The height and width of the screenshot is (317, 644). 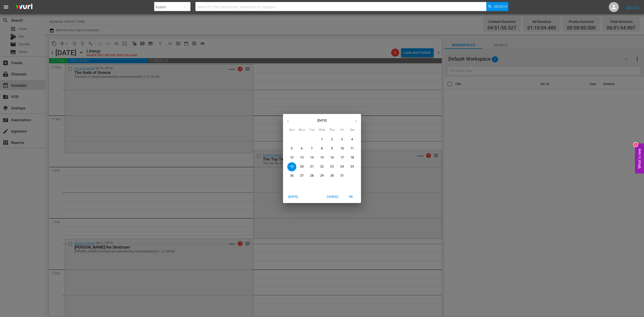 What do you see at coordinates (6, 7) in the screenshot?
I see `span: menu` at bounding box center [6, 7].